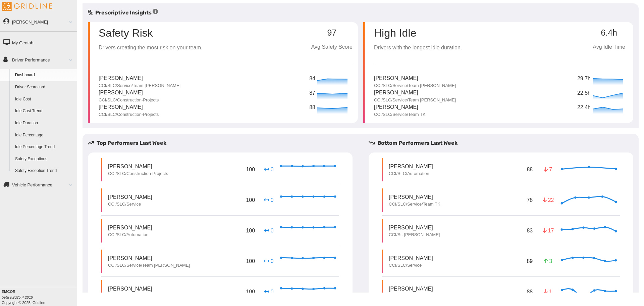  What do you see at coordinates (549, 231) in the screenshot?
I see `p: 17` at bounding box center [549, 231].